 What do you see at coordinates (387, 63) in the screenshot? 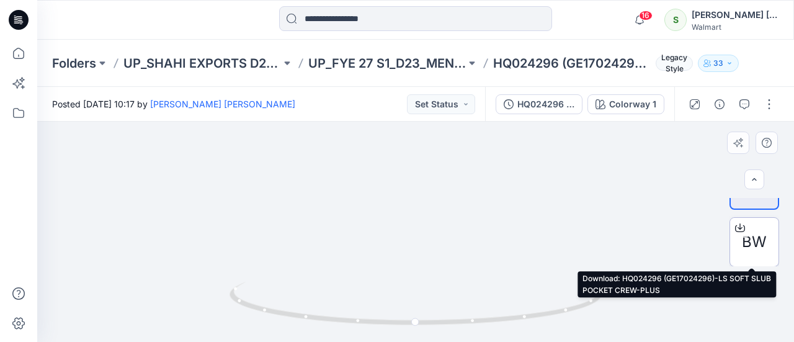
I see `a: UP_FYE 27 S1_D23_MEN’S TOP SHAHI` at bounding box center [387, 63].